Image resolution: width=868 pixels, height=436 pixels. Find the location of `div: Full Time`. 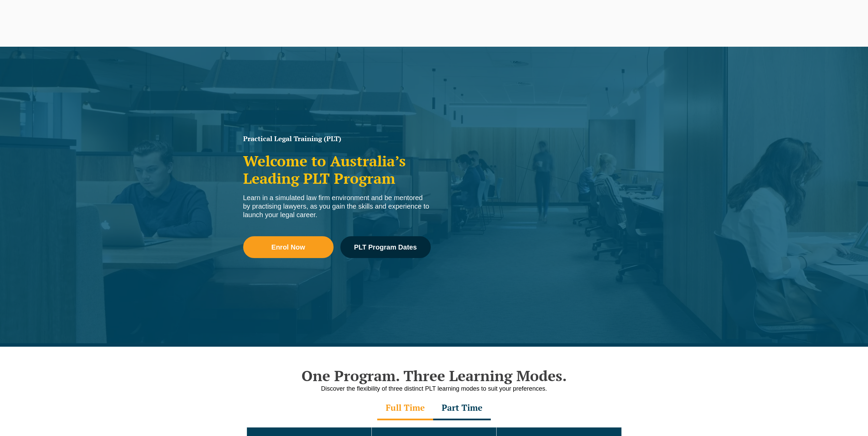

div: Full Time is located at coordinates (405, 409).